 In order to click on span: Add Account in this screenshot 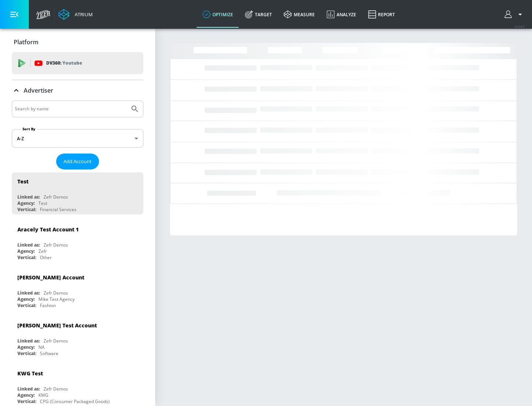, I will do `click(78, 161)`.